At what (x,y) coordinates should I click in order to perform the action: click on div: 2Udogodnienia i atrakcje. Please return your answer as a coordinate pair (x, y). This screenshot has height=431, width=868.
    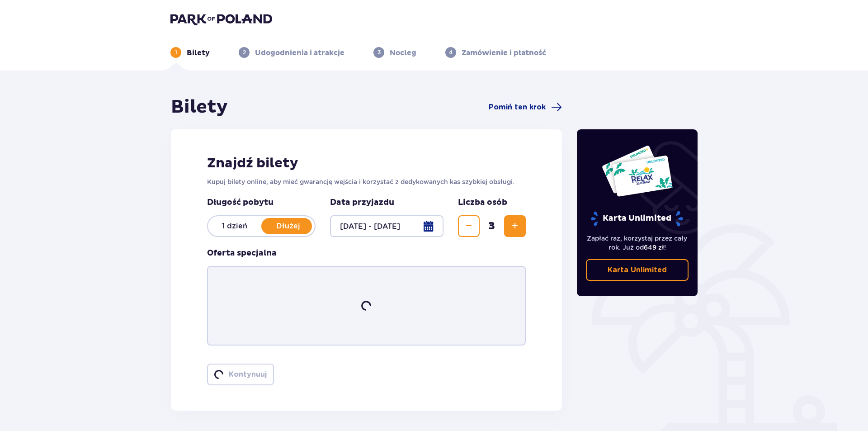
    Looking at the image, I should click on (291, 52).